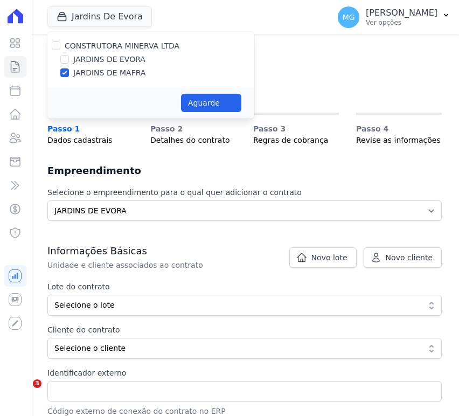 This screenshot has width=459, height=416. What do you see at coordinates (245, 373) in the screenshot?
I see `label: Identificador externo` at bounding box center [245, 373].